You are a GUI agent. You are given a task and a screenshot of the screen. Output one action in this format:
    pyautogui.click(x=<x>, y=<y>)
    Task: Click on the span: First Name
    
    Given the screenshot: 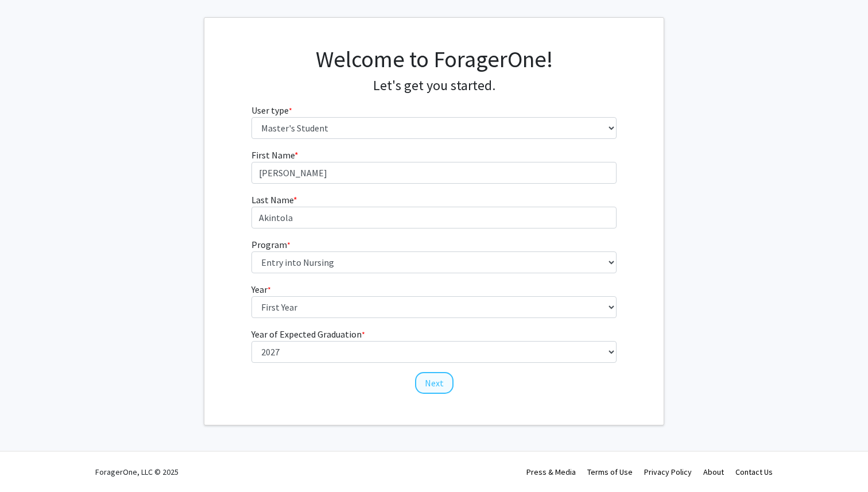 What is the action you would take?
    pyautogui.click(x=273, y=155)
    